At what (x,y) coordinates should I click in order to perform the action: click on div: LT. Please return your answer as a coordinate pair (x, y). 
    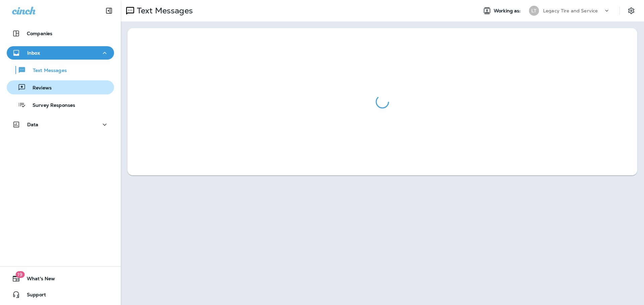
    Looking at the image, I should click on (534, 10).